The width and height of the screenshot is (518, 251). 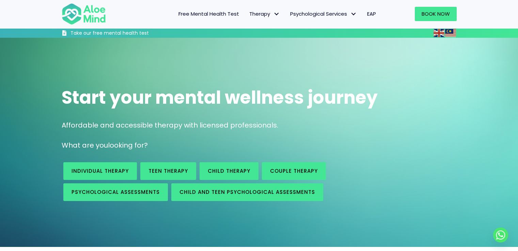 What do you see at coordinates (247, 192) in the screenshot?
I see `span: Child and Teen Psychological assessments` at bounding box center [247, 192].